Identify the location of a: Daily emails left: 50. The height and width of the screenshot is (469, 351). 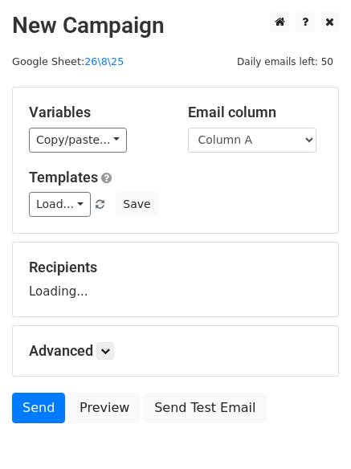
(285, 61).